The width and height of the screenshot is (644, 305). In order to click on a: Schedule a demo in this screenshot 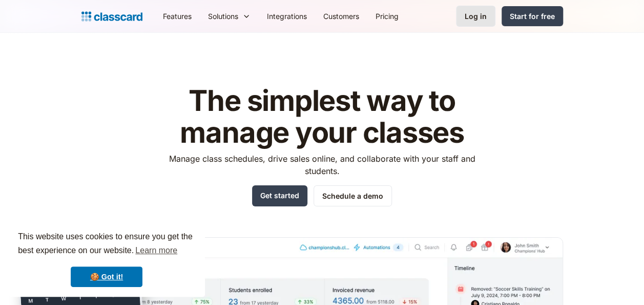, I will do `click(353, 196)`.